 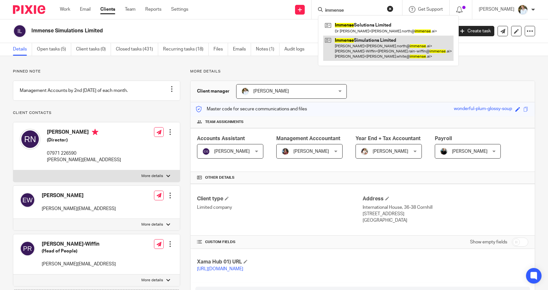 I want to click on span: Year End + Tax Accountant, so click(x=388, y=139).